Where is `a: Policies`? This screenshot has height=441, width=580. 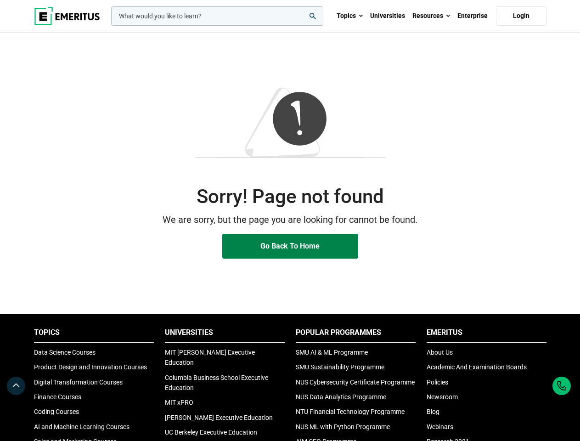 a: Policies is located at coordinates (437, 382).